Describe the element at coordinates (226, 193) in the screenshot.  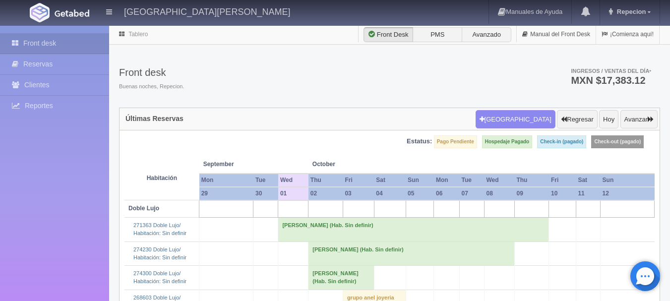
I see `th: 29` at that location.